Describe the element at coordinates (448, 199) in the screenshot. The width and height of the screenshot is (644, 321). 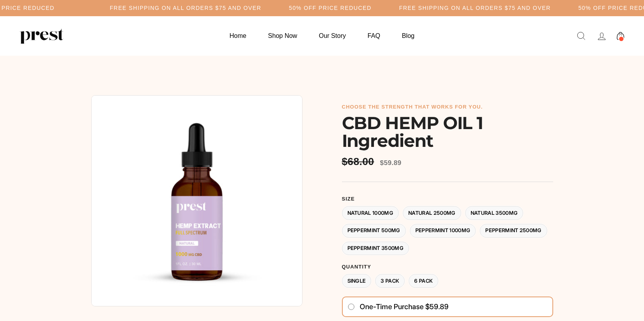
I see `label: Size` at that location.